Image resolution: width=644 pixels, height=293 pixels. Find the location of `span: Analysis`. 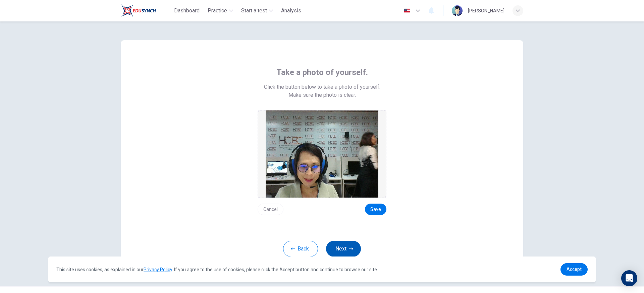

span: Analysis is located at coordinates (291, 11).